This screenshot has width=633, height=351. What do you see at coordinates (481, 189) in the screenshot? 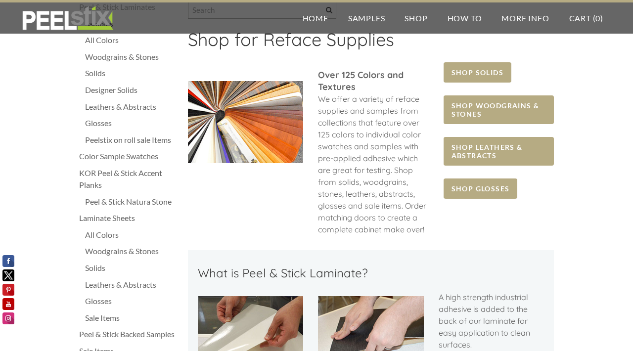
I see `a: SHOP GLOSSES` at bounding box center [481, 189].